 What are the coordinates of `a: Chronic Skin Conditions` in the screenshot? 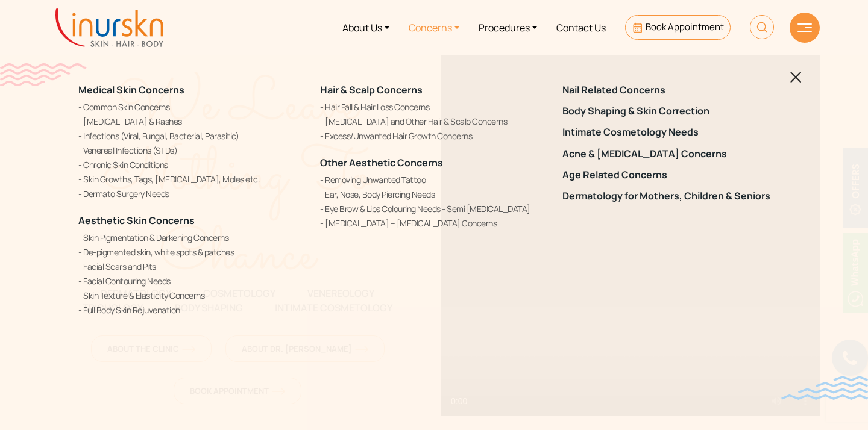 It's located at (192, 164).